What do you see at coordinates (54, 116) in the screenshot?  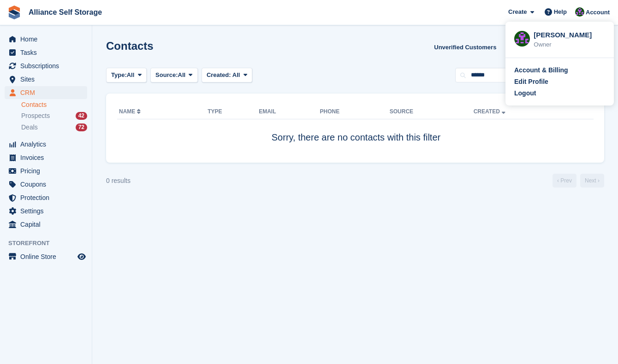 I see `a: Prospects 42` at bounding box center [54, 116].